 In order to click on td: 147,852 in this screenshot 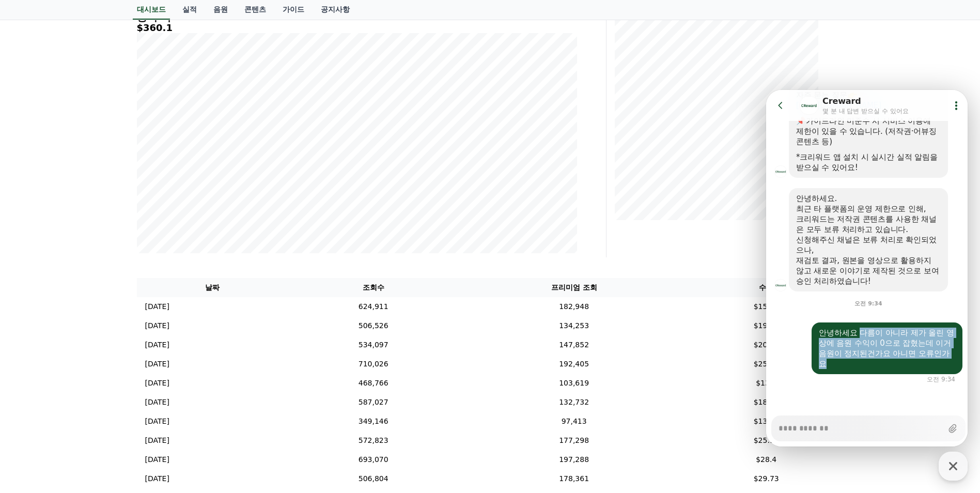, I will do `click(574, 344)`.